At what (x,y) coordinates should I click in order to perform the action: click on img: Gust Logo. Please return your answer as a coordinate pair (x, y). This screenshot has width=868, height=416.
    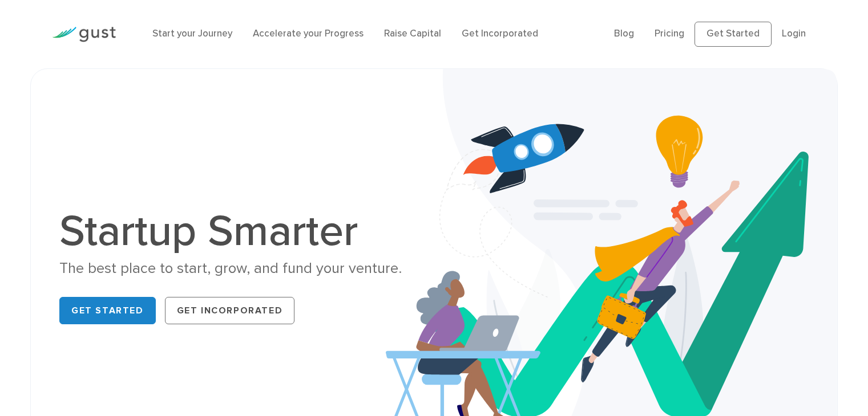
    Looking at the image, I should click on (84, 34).